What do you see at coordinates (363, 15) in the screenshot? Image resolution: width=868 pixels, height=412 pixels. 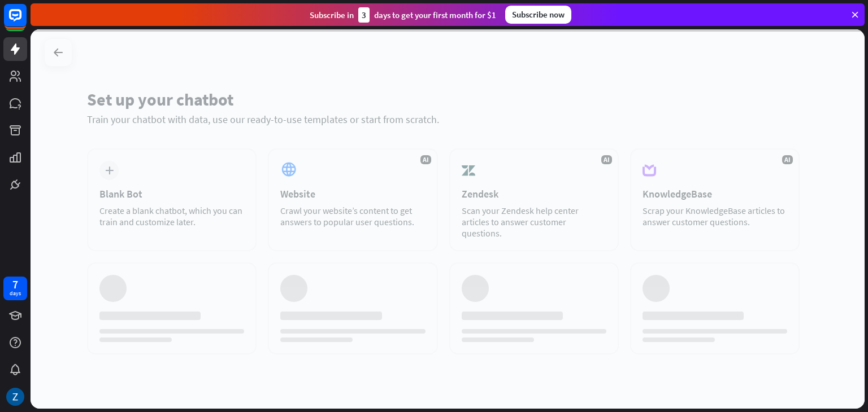 I see `div: 3` at bounding box center [363, 15].